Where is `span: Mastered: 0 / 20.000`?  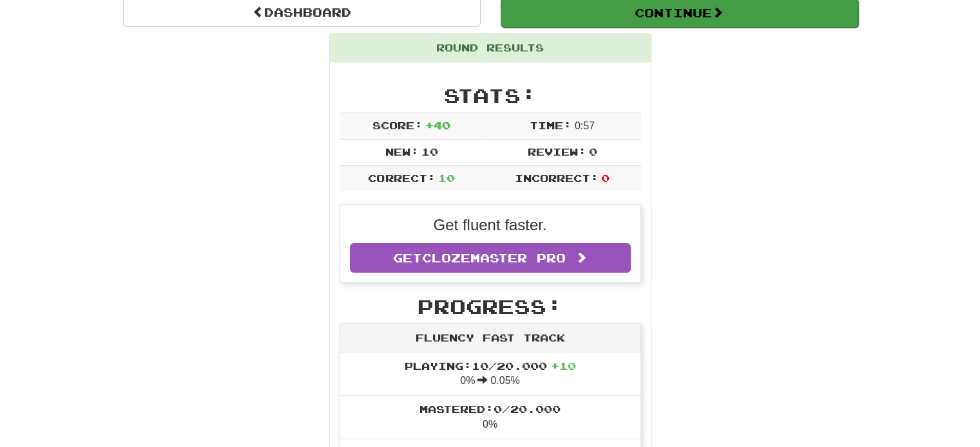 span: Mastered: 0 / 20.000 is located at coordinates (490, 409).